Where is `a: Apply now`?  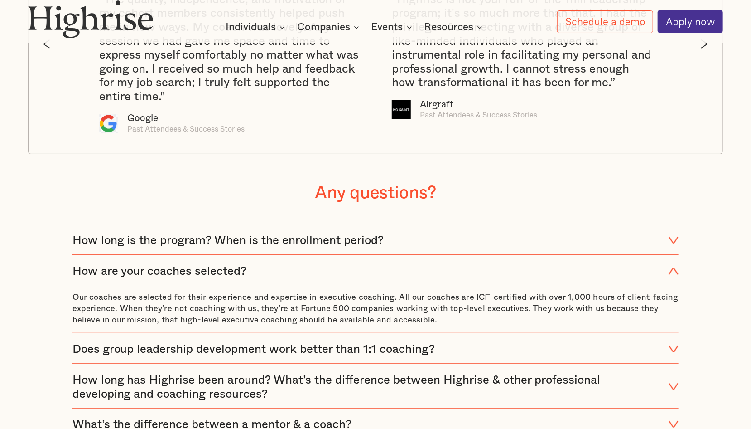 a: Apply now is located at coordinates (690, 21).